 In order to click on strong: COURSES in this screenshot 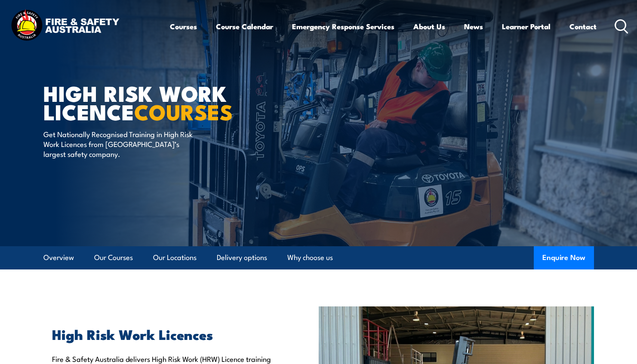, I will do `click(183, 111)`.